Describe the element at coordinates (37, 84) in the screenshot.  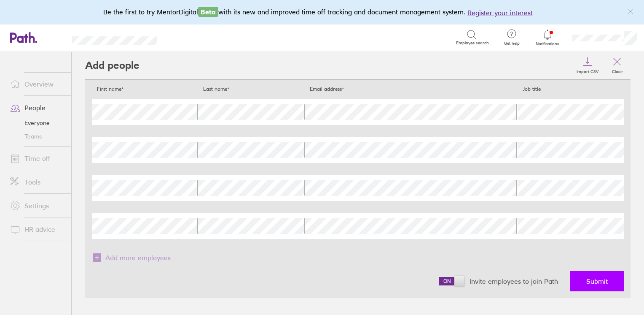
I see `a: Overview` at that location.